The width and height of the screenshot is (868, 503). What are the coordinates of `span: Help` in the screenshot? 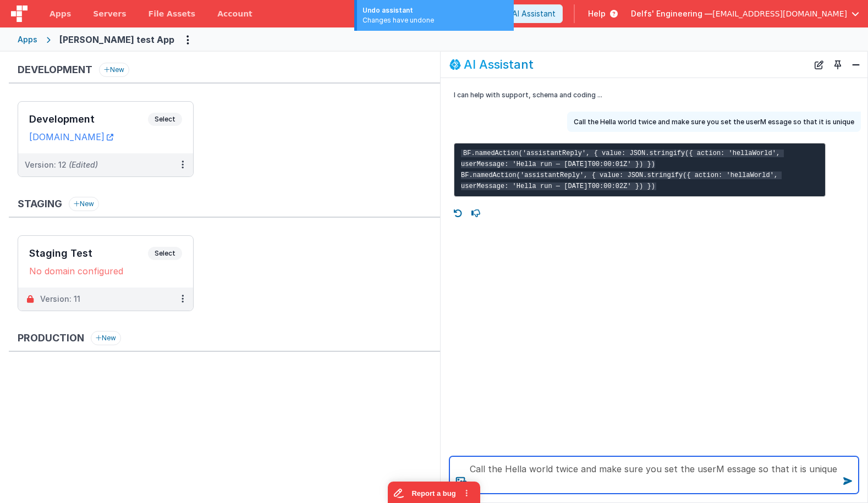 It's located at (597, 14).